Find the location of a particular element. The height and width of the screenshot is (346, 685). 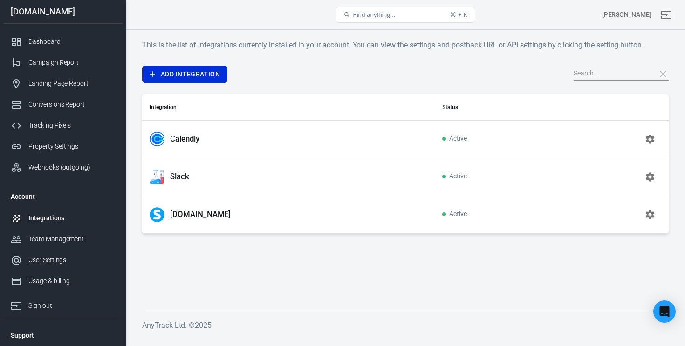

a: User Settings is located at coordinates (63, 260).